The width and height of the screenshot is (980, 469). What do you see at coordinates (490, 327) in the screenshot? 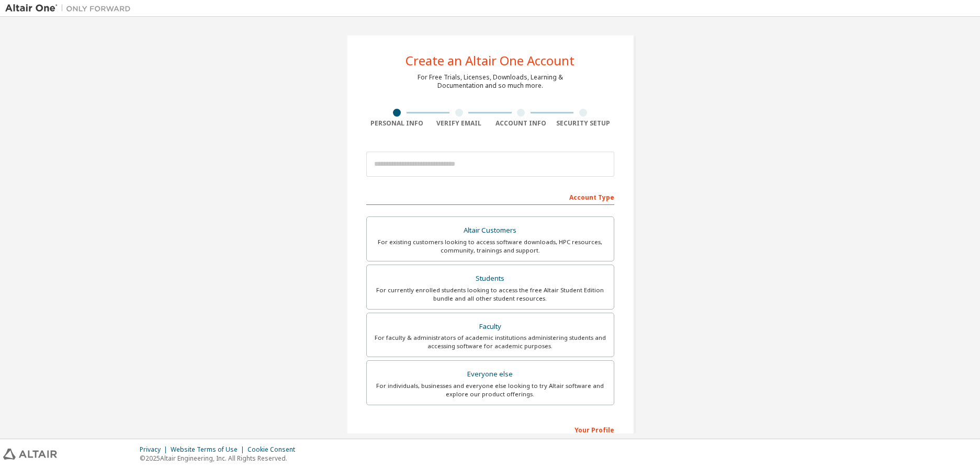
I see `div: Faculty` at bounding box center [490, 327].